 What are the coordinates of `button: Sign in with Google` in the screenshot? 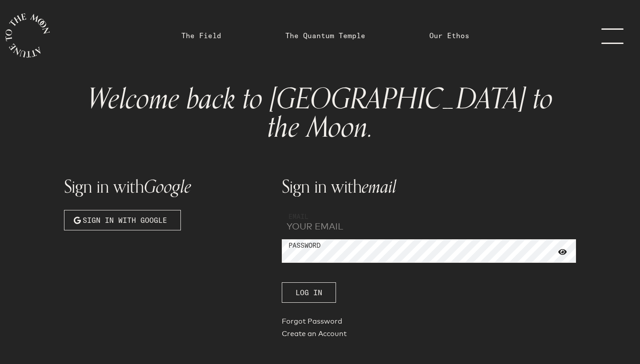 It's located at (122, 221).